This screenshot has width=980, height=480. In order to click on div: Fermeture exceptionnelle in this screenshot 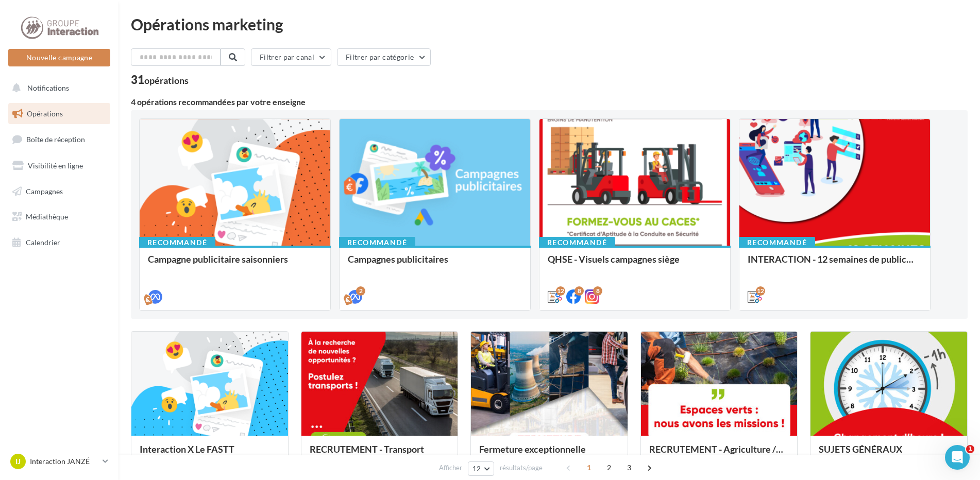, I will do `click(549, 455)`.